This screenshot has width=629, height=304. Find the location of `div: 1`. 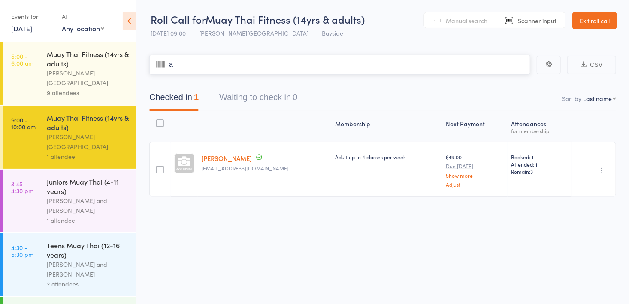

div: 1 is located at coordinates (196, 97).